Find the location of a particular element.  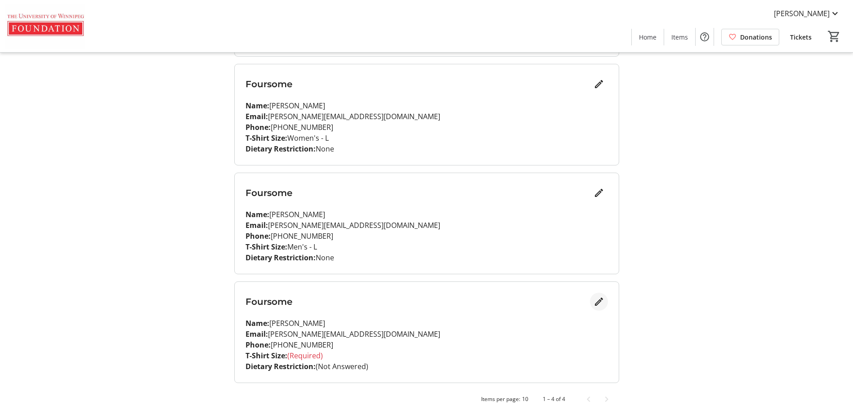

a: Home is located at coordinates (647, 37).